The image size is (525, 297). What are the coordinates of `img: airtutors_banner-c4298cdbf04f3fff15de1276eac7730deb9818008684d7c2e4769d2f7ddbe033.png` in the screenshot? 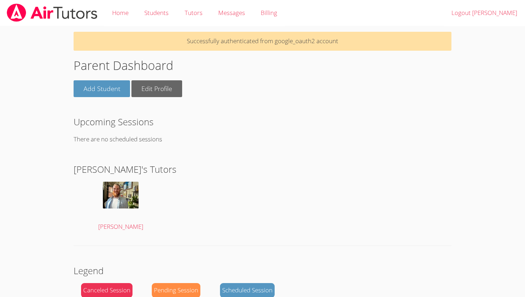 It's located at (52, 13).